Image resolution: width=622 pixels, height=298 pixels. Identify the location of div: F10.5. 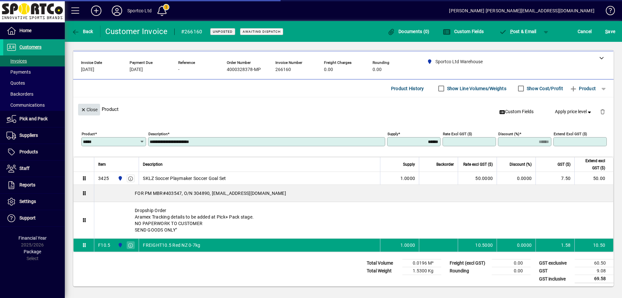
(104, 245).